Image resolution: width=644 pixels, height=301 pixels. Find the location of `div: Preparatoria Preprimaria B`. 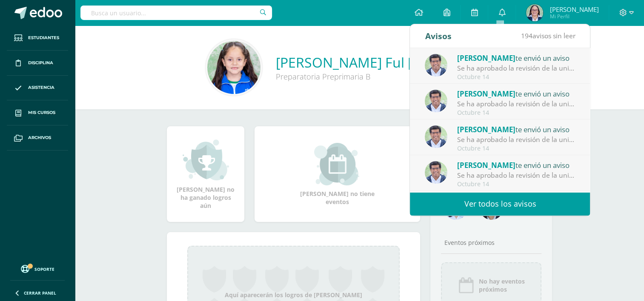

div: Preparatoria Preprimaria B is located at coordinates (394, 77).